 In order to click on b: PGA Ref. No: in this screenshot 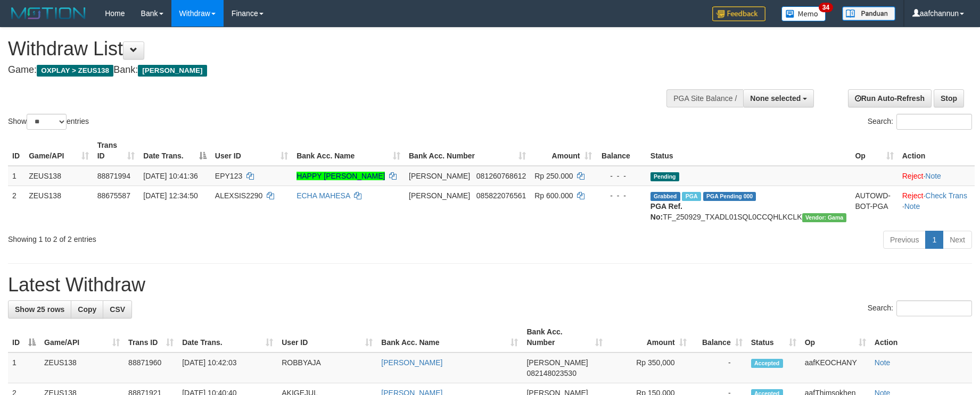, I will do `click(666, 212)`.